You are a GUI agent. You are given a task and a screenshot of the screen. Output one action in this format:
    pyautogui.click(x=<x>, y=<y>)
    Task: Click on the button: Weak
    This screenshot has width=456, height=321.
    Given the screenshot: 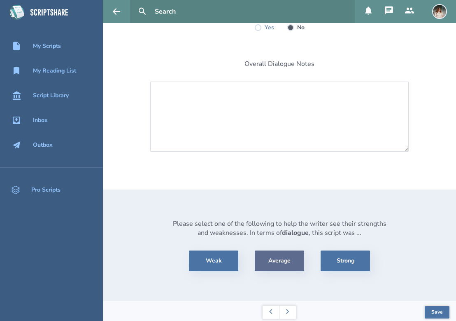 What is the action you would take?
    pyautogui.click(x=214, y=260)
    